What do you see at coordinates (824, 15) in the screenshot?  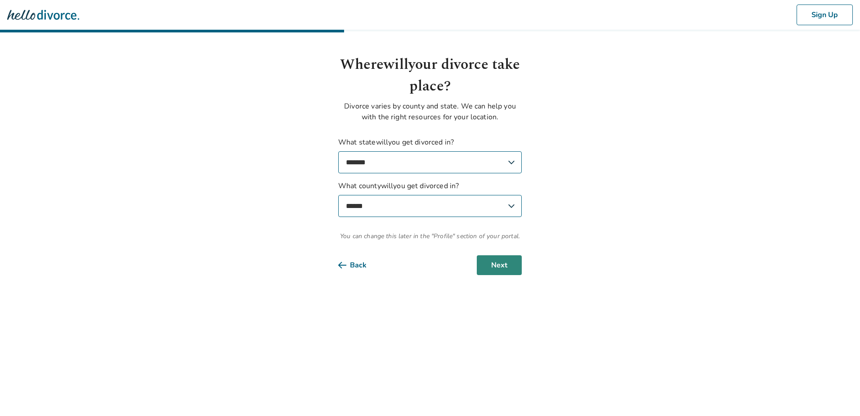 I see `button: Sign Up` at bounding box center [824, 15].